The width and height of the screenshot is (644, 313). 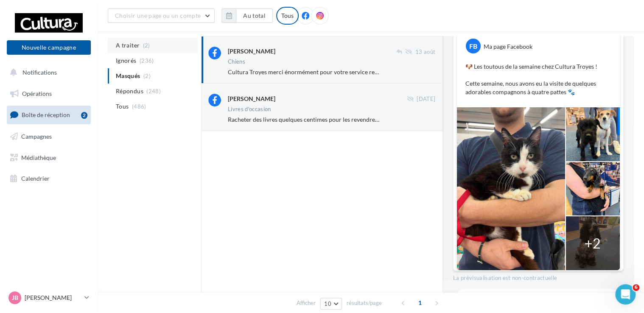 What do you see at coordinates (49, 158) in the screenshot?
I see `a: Médiathèque` at bounding box center [49, 158].